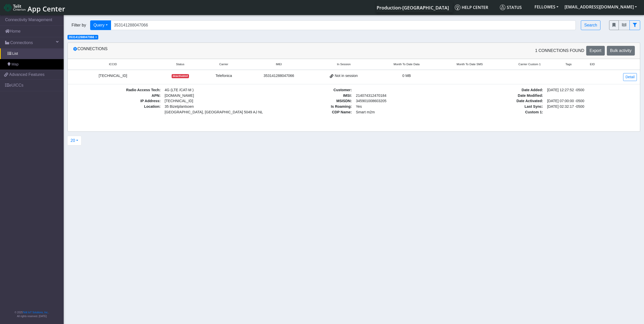  Describe the element at coordinates (308, 96) in the screenshot. I see `span: IMSI :` at that location.